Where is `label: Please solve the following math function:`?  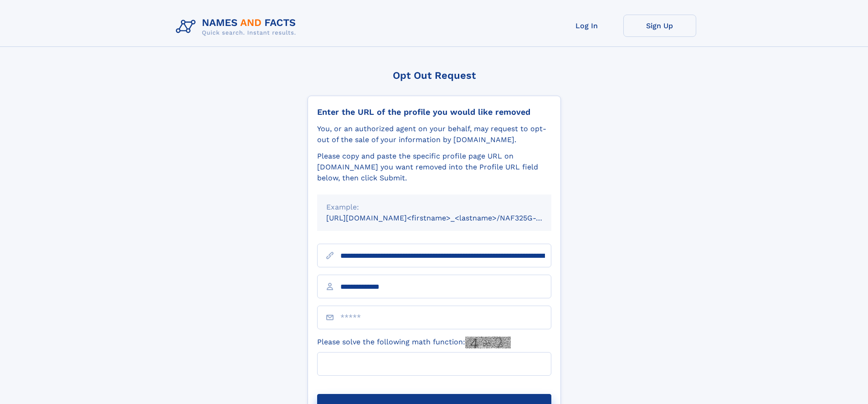 label: Please solve the following math function: is located at coordinates (413, 343).